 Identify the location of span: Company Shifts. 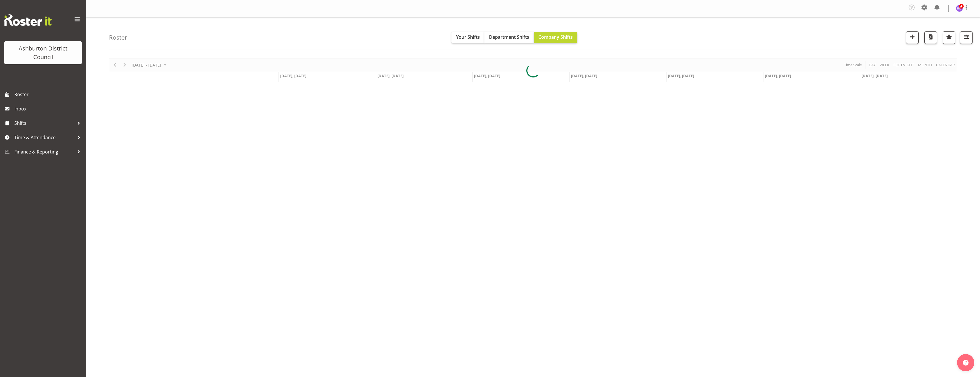
(555, 37).